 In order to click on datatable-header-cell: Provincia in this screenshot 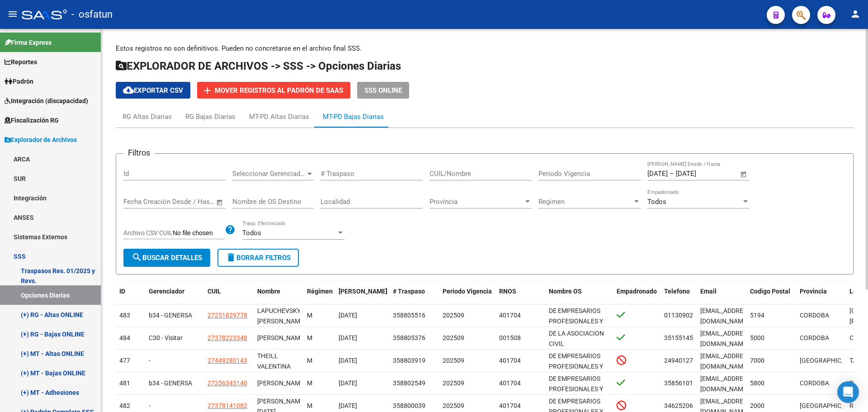, I will do `click(821, 297)`.